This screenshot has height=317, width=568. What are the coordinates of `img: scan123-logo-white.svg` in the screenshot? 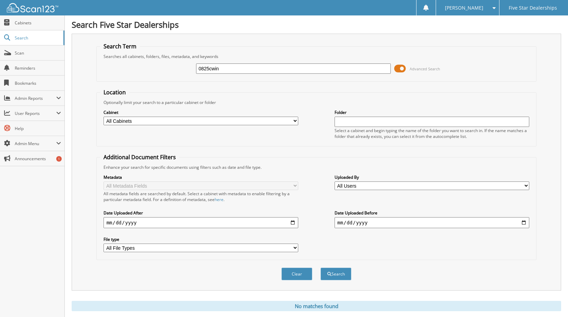 It's located at (33, 8).